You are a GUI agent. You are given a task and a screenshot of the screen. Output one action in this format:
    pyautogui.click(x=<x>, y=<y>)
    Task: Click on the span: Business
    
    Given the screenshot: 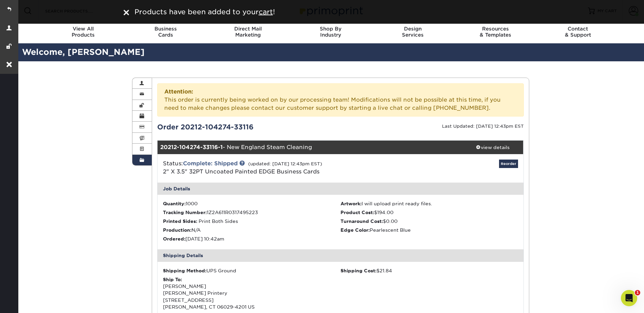 What is the action you would take?
    pyautogui.click(x=165, y=29)
    